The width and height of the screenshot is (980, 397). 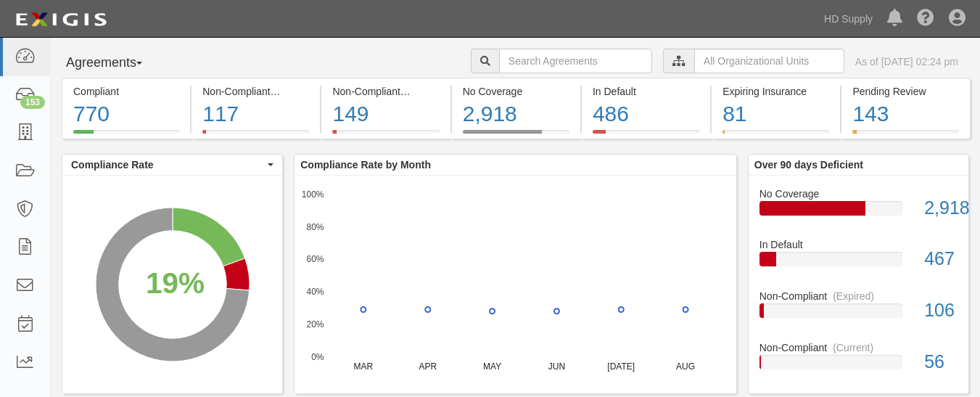 What do you see at coordinates (941, 362) in the screenshot?
I see `div: 56` at bounding box center [941, 362].